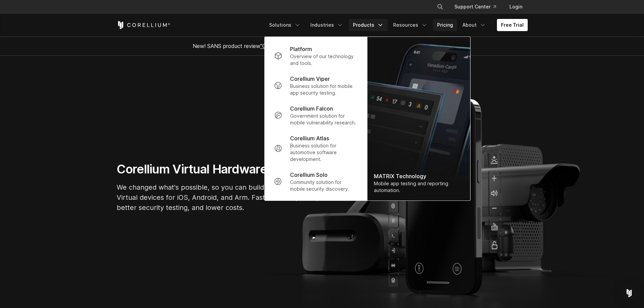 The image size is (644, 308). Describe the element at coordinates (218, 198) in the screenshot. I see `p: We changed what's possible, so you can build what's next. Virtual devices for iOS, Android, and A...` at that location.